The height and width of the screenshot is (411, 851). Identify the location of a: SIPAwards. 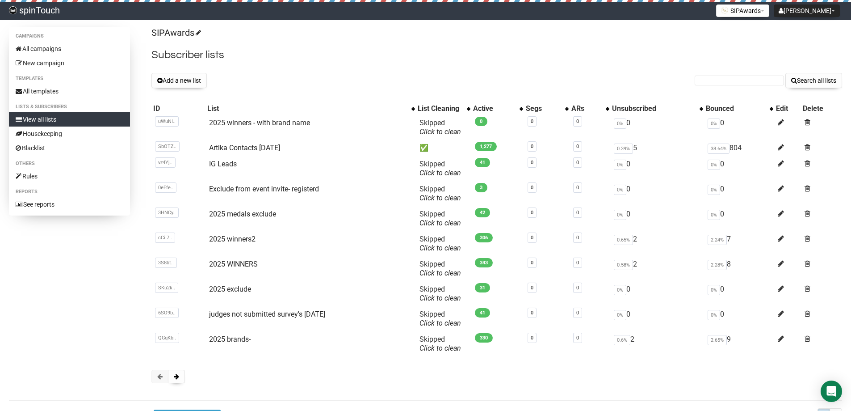
(176, 33).